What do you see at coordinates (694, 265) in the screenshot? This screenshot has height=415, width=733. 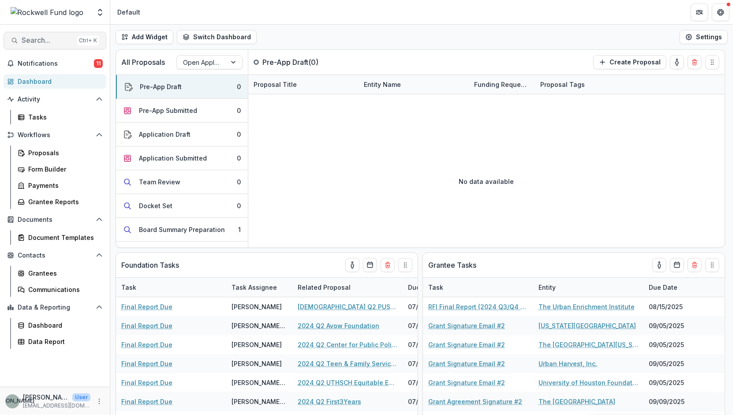 I see `button: Delete card` at bounding box center [694, 265].